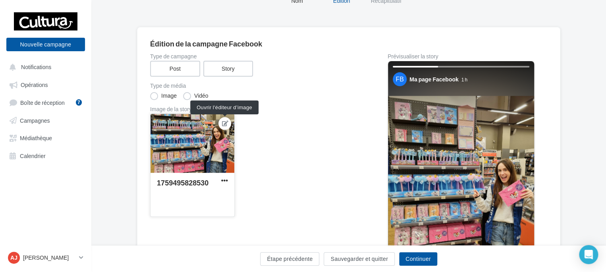 This screenshot has height=272, width=606. What do you see at coordinates (289, 259) in the screenshot?
I see `button: Étape précédente` at bounding box center [289, 259].